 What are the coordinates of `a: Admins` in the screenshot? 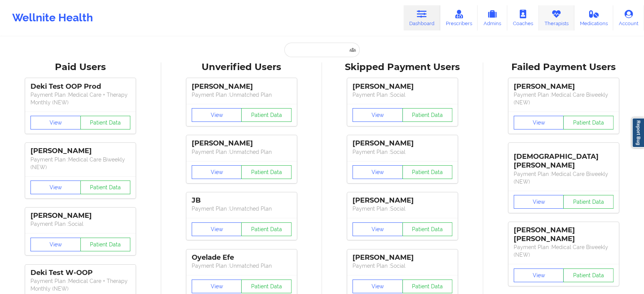 It's located at (492, 18).